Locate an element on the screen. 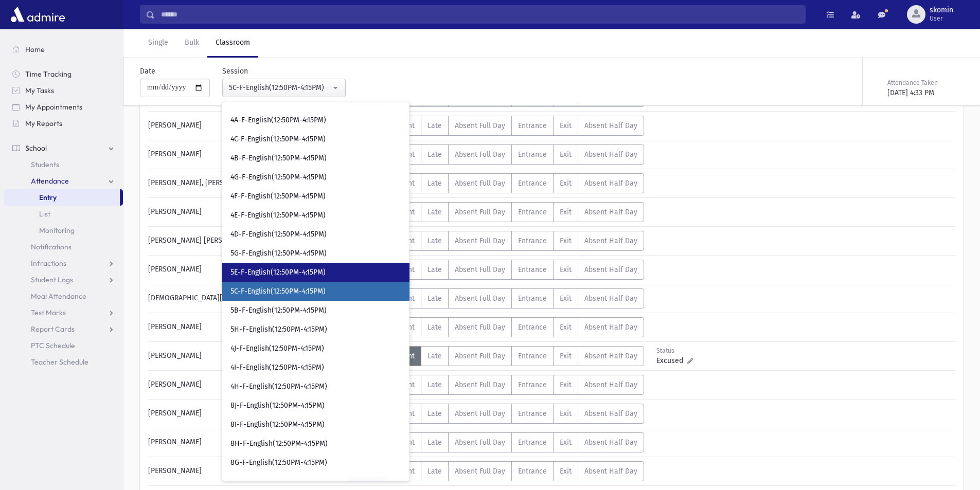 This screenshot has height=490, width=980. span: User is located at coordinates (941, 19).